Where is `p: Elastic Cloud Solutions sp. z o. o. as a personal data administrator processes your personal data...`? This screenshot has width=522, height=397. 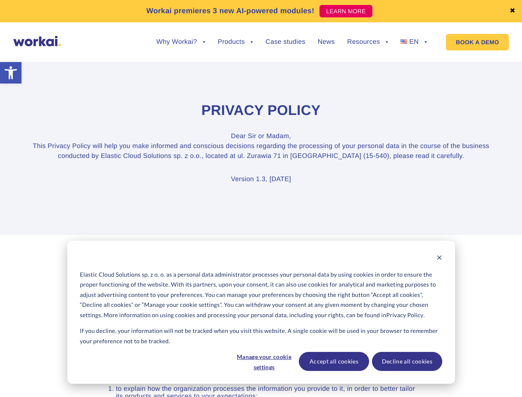
p: Elastic Cloud Solutions sp. z o. o. as a personal data administrator processes your personal data... is located at coordinates (261, 295).